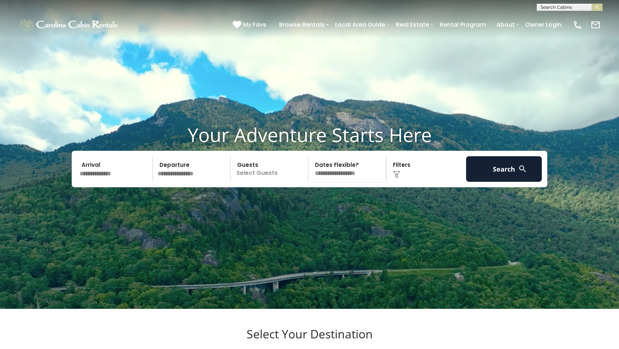 The width and height of the screenshot is (619, 349). What do you see at coordinates (396, 175) in the screenshot?
I see `img: filter--v1.png` at bounding box center [396, 175].